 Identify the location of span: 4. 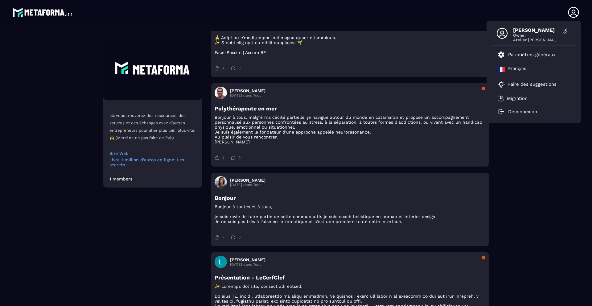
(223, 68).